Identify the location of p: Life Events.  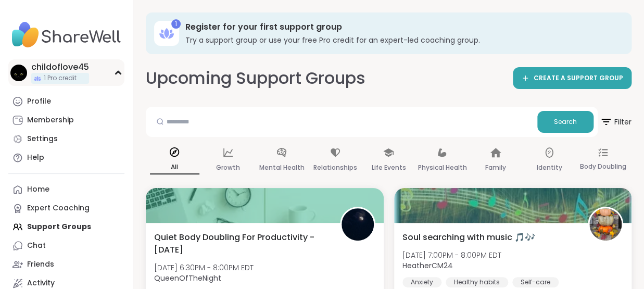
(389, 168).